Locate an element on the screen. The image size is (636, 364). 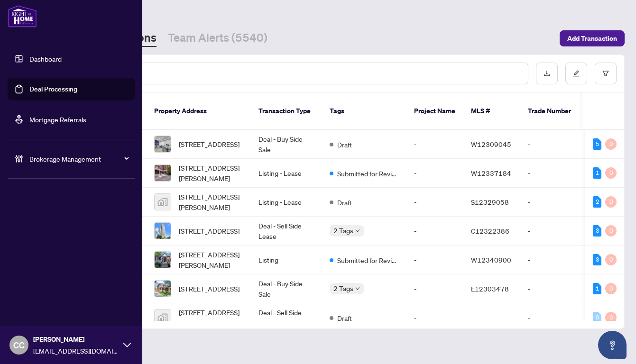
img: logo is located at coordinates (22, 16).